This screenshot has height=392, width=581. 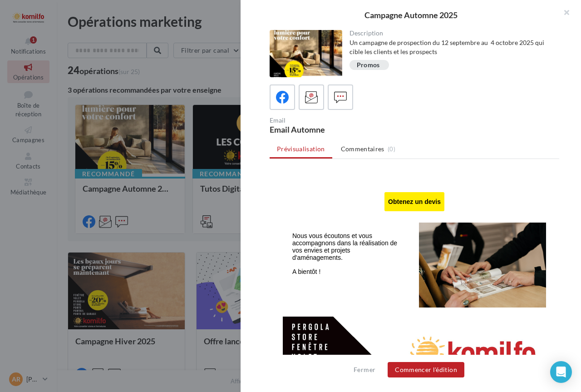 What do you see at coordinates (213, 91) in the screenshot?
I see `img: DSC04021.jpg` at bounding box center [213, 91].